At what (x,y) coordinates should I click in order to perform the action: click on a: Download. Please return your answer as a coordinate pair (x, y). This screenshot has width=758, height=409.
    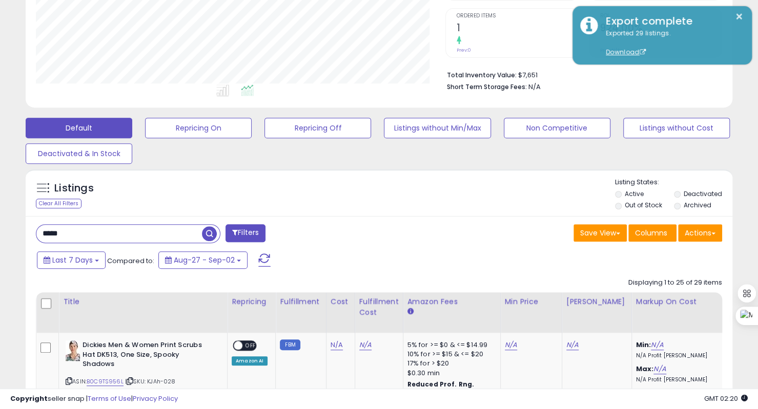
    Looking at the image, I should click on (626, 52).